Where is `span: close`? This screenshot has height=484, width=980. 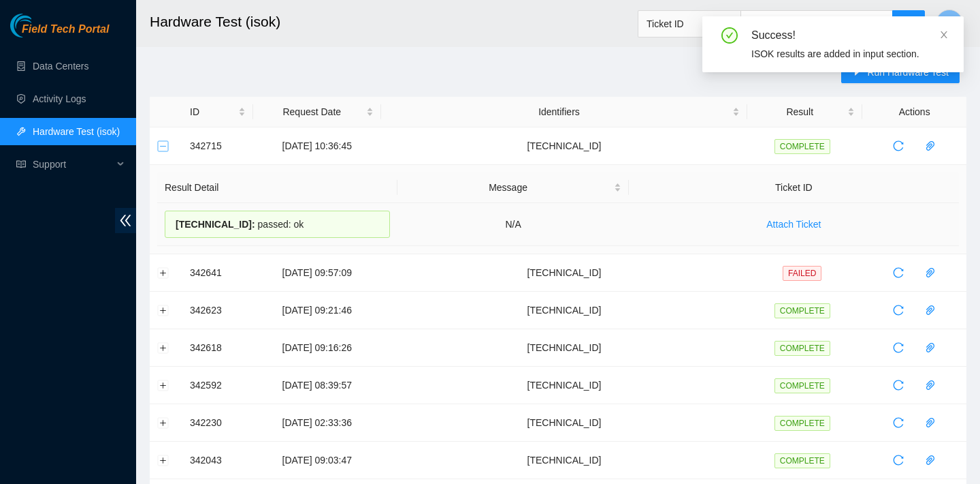
span: close is located at coordinates (944, 35).